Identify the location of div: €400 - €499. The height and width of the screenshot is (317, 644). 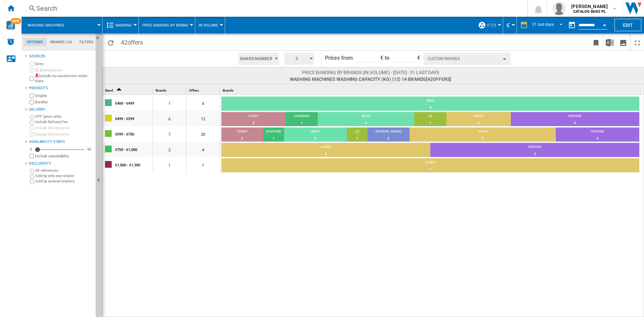
(134, 103).